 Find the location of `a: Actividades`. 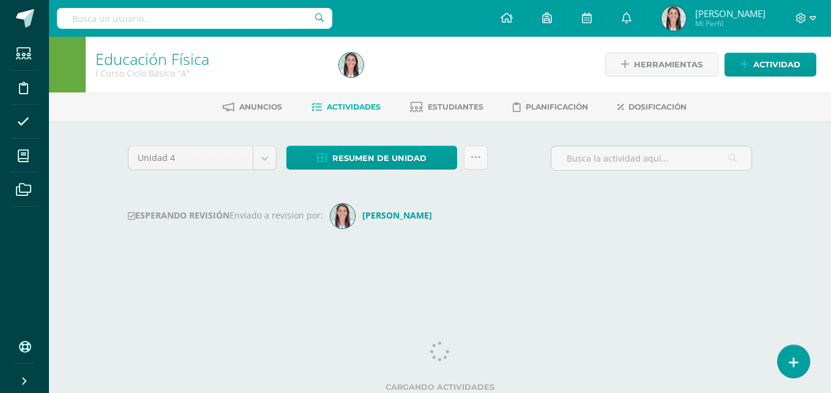

a: Actividades is located at coordinates (346, 107).